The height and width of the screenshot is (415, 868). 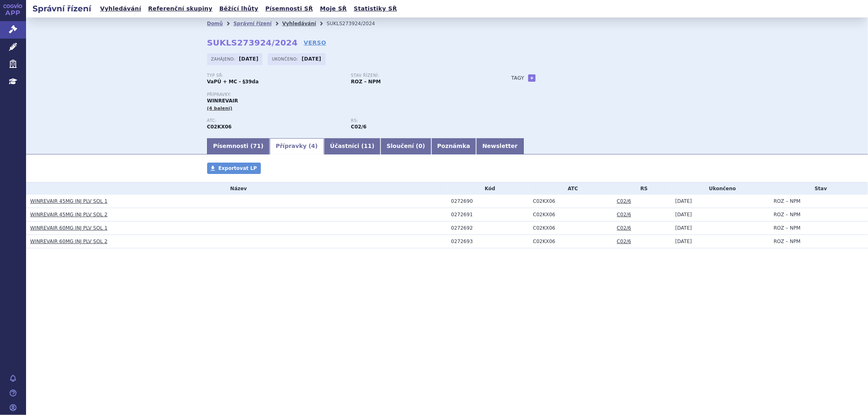 What do you see at coordinates (224, 59) in the screenshot?
I see `span: Zahájeno:` at bounding box center [224, 59].